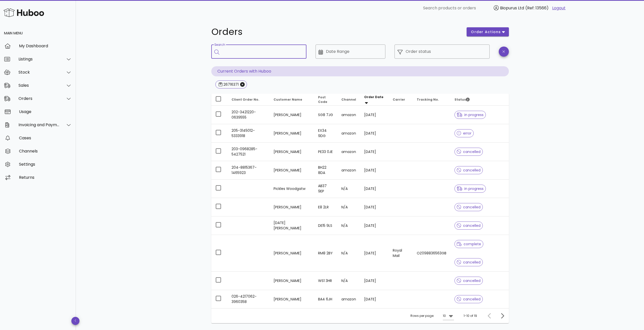 This screenshot has height=330, width=644. I want to click on th: Customer Name, so click(292, 99).